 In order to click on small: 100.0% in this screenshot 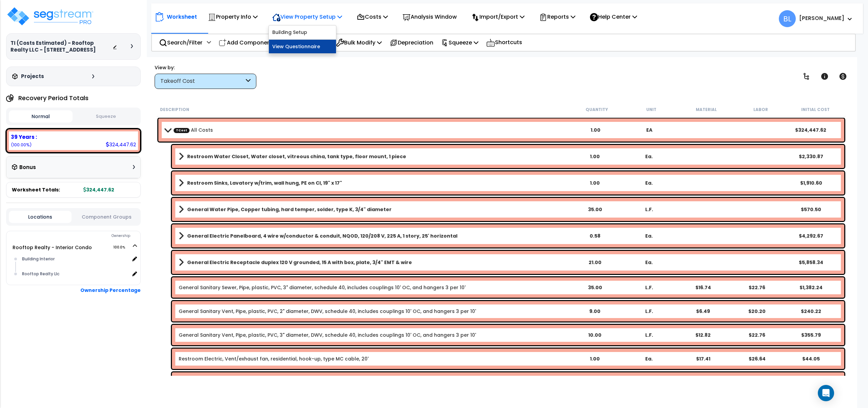, I will do `click(21, 145)`.